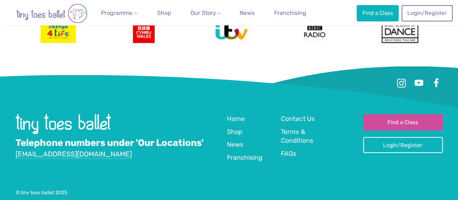 The height and width of the screenshot is (200, 458). I want to click on a: Instagram, so click(402, 83).